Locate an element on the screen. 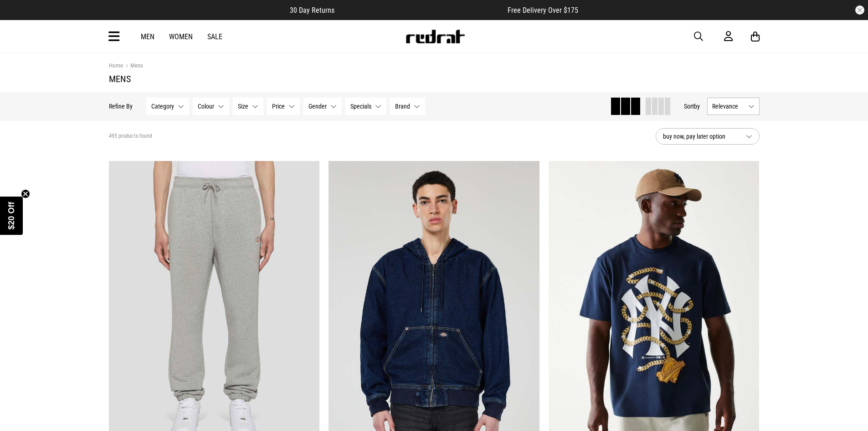 This screenshot has height=431, width=868. span: Brand is located at coordinates (403, 106).